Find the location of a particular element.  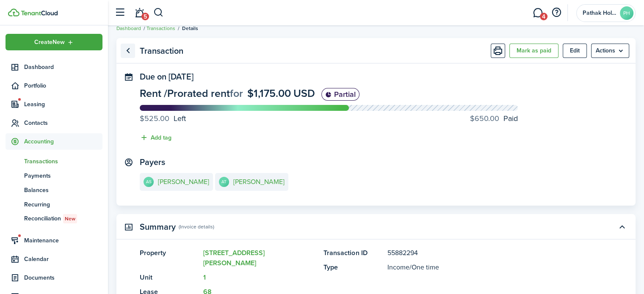

span: Leasing is located at coordinates (63, 104).